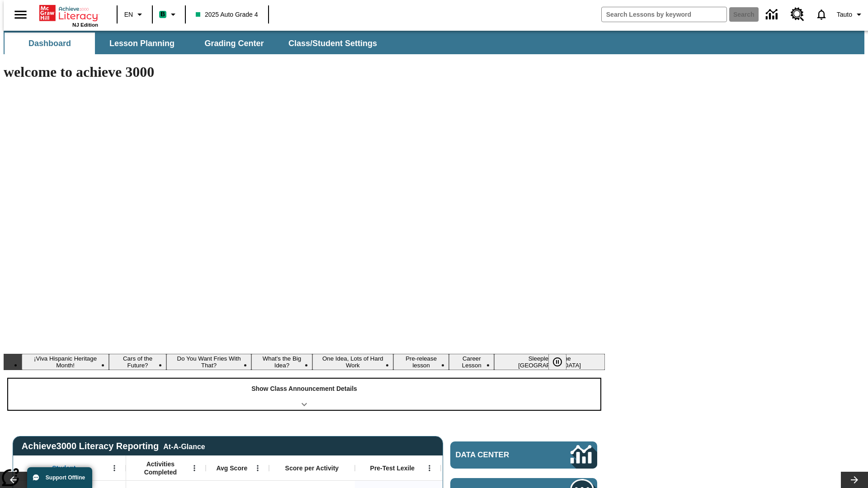  What do you see at coordinates (312, 468) in the screenshot?
I see `span: Score per Activity` at bounding box center [312, 468].